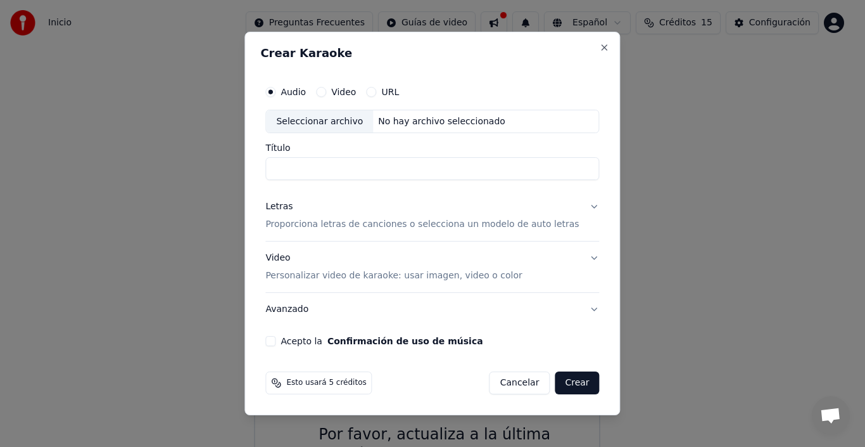 The height and width of the screenshot is (447, 865). I want to click on label: Acepto la, so click(381, 341).